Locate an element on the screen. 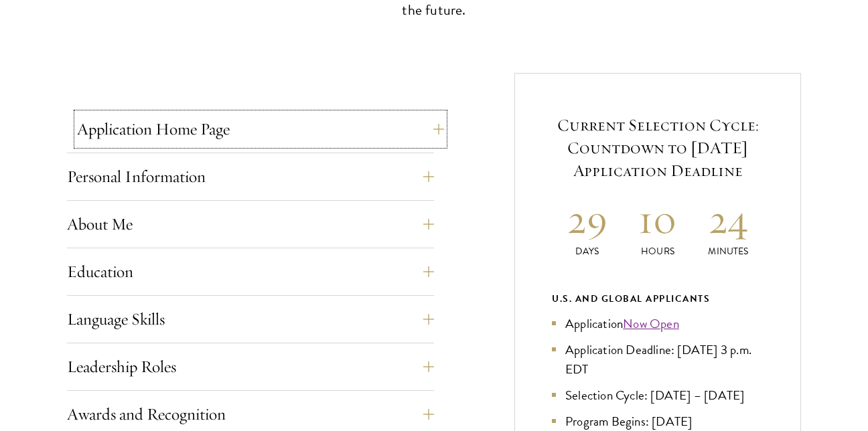 This screenshot has height=431, width=868. button: Personal Information is located at coordinates (251, 177).